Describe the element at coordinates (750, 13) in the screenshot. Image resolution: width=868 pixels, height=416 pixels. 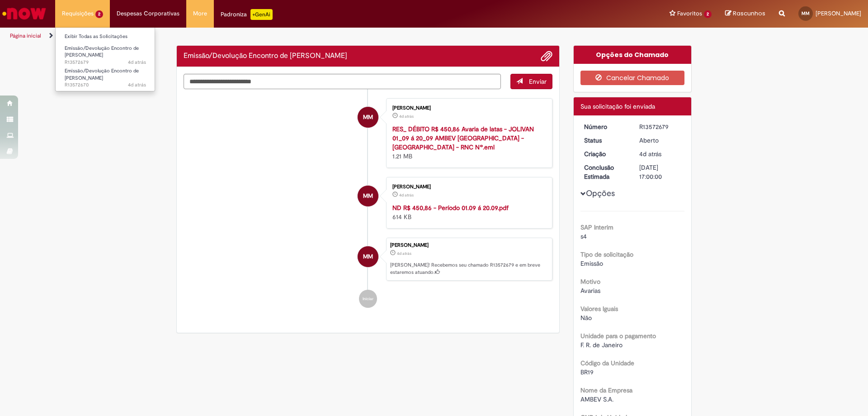
I see `span: Rascunhos` at that location.